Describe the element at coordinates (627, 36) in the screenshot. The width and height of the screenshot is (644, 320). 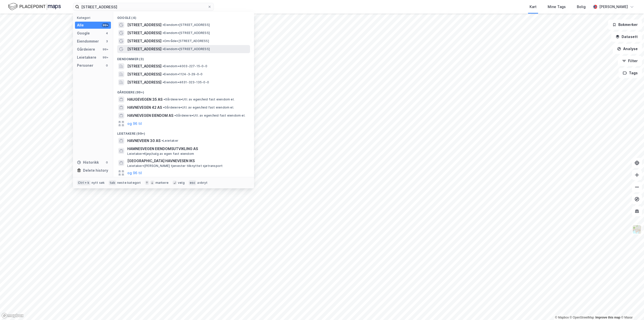
I see `button: Datasett` at that location.